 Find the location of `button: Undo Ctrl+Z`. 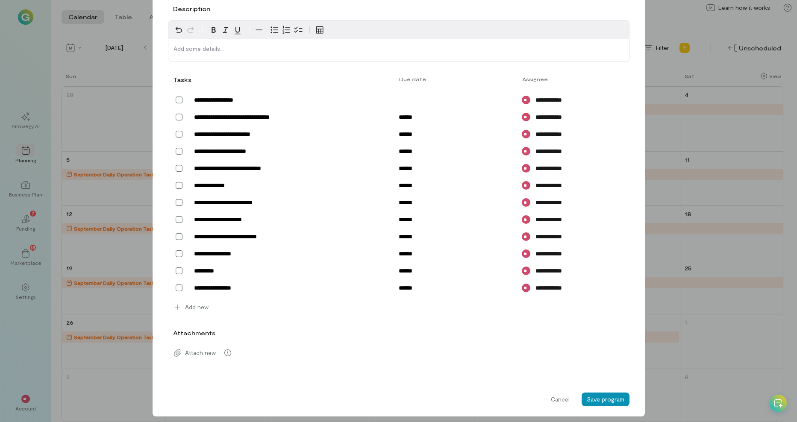

button: Undo Ctrl+Z is located at coordinates (179, 30).